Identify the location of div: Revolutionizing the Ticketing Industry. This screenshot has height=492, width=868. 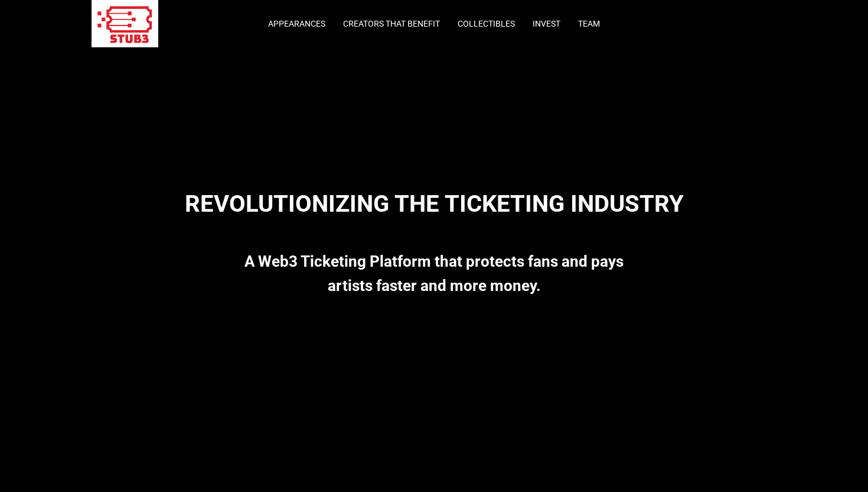
(434, 190).